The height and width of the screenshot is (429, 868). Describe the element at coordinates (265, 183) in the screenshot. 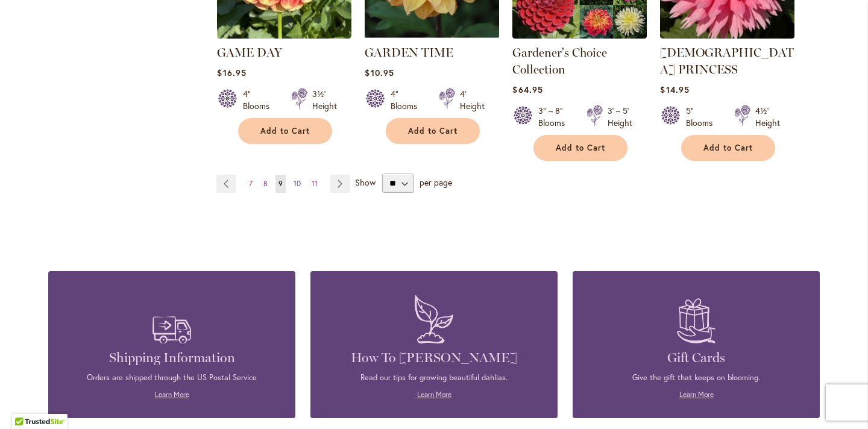

I see `span: 8` at that location.